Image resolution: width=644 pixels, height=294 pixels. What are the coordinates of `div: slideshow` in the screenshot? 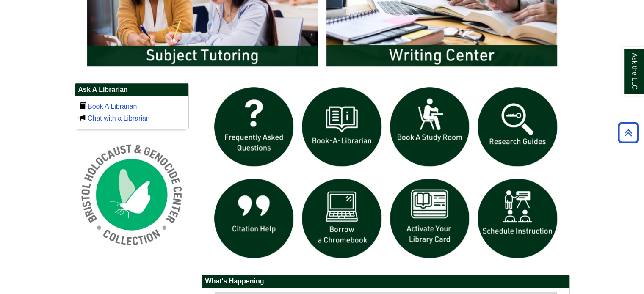 It's located at (385, 174).